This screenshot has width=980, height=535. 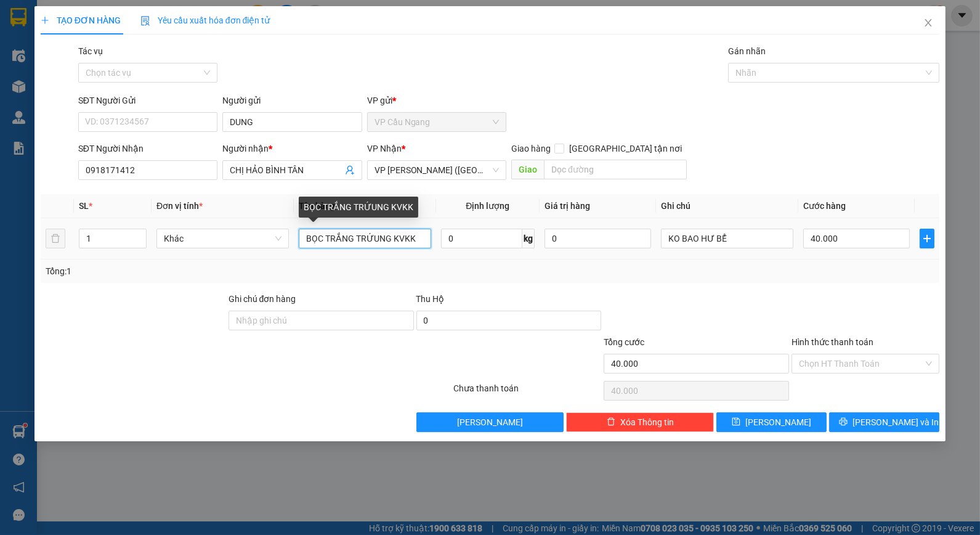 I want to click on div: SĐT Người Gửi, so click(x=148, y=101).